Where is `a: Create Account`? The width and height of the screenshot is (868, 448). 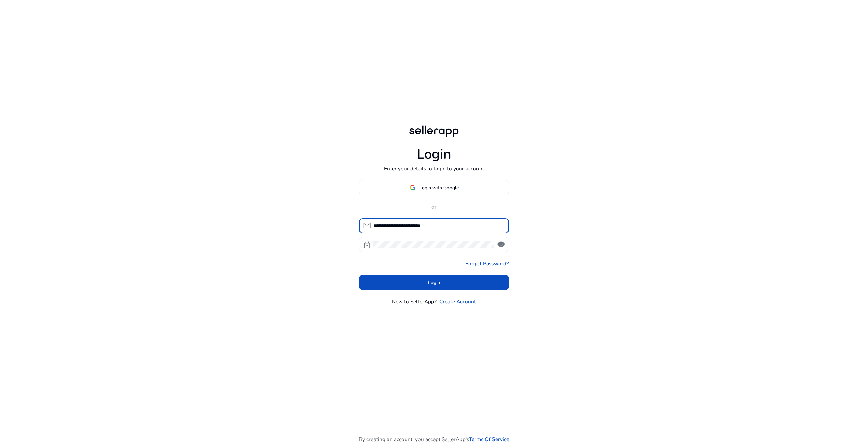
a: Create Account is located at coordinates (458, 301).